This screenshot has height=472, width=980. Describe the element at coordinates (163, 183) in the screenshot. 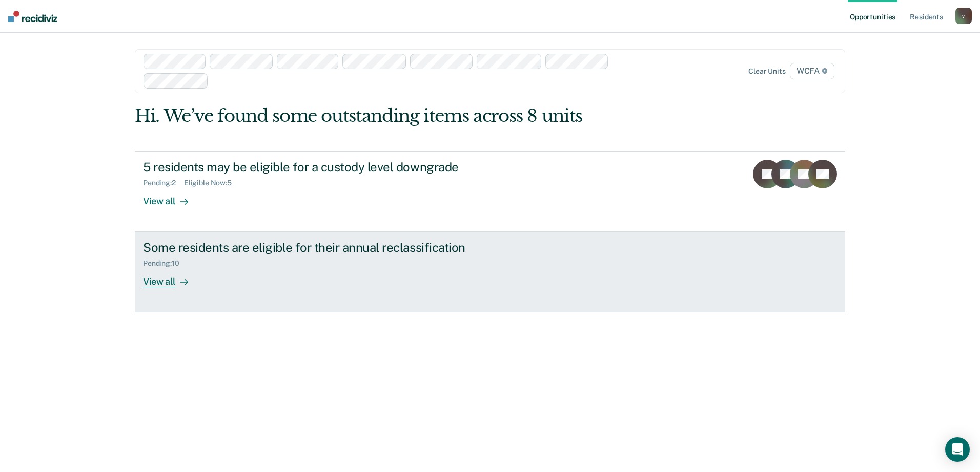

I see `div: Pending : 2` at that location.